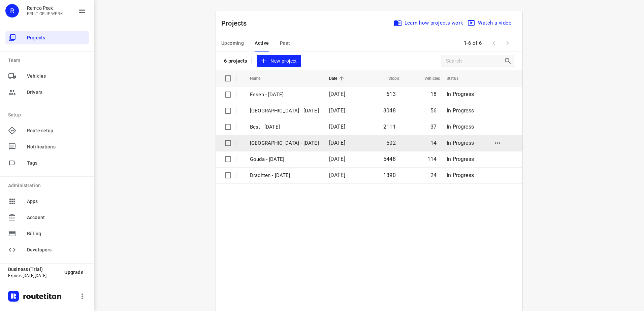 The image size is (644, 311). Describe the element at coordinates (57, 38) in the screenshot. I see `span: Projects` at that location.